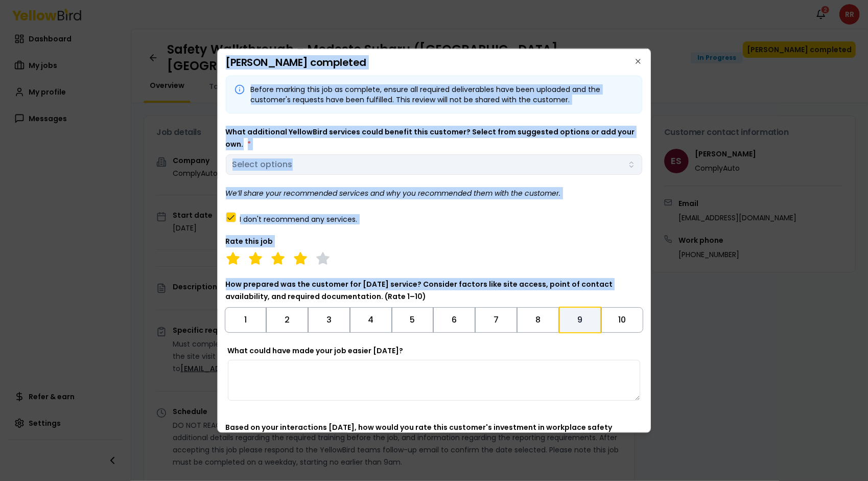 The height and width of the screenshot is (481, 868). Describe the element at coordinates (538, 319) in the screenshot. I see `button: Toggle 8` at that location.